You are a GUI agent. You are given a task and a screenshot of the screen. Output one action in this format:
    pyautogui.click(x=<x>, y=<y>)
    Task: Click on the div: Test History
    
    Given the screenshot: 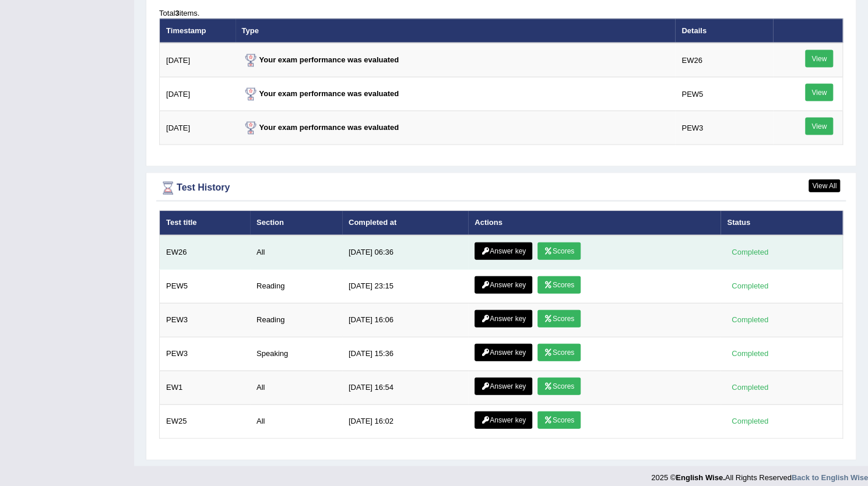 What is the action you would take?
    pyautogui.click(x=501, y=189)
    